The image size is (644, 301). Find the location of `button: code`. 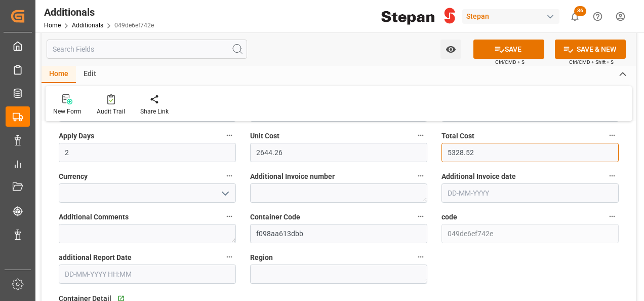

button: code is located at coordinates (612, 217).